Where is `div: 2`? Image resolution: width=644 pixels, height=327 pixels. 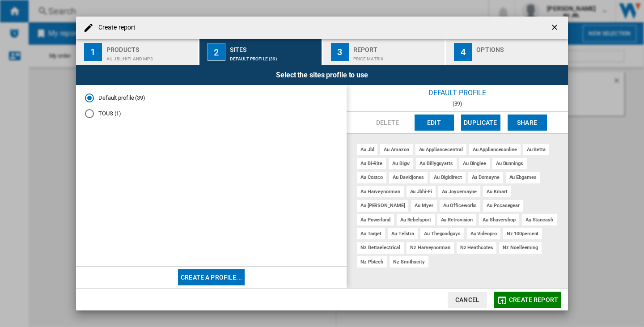
div: 2 is located at coordinates (216, 52).